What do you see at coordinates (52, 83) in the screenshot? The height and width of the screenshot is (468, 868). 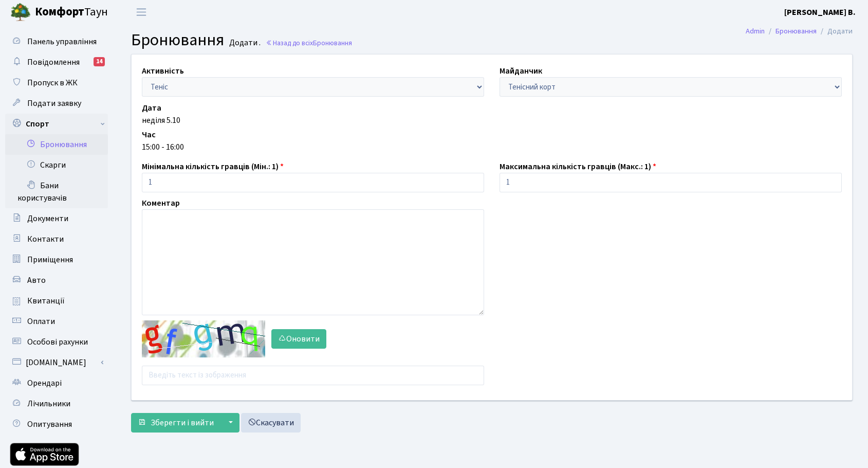 I see `span: Пропуск в ЖК` at bounding box center [52, 83].